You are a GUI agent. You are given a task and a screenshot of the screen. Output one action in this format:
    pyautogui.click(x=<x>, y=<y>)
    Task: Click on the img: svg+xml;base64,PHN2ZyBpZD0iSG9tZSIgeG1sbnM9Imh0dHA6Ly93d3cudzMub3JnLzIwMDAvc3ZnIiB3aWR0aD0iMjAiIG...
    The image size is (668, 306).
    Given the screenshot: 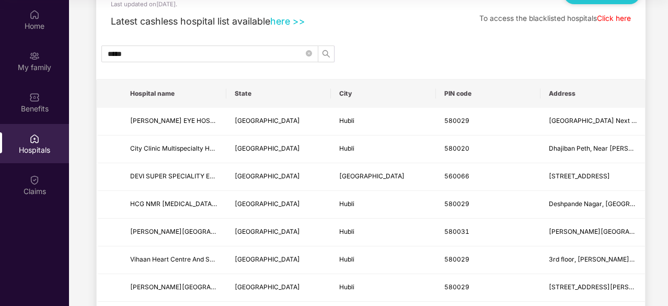 What is the action you would take?
    pyautogui.click(x=34, y=15)
    